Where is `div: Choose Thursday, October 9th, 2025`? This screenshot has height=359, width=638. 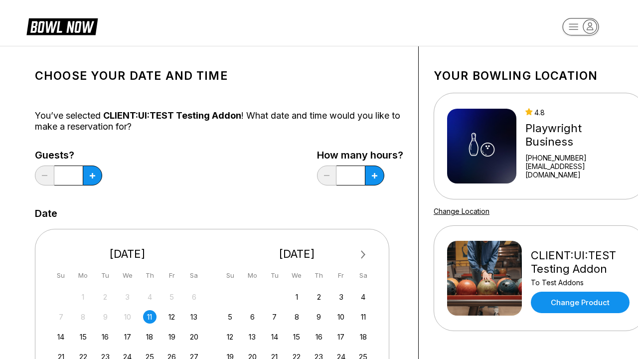
div: Choose Thursday, October 9th, 2025 is located at coordinates (318, 316).